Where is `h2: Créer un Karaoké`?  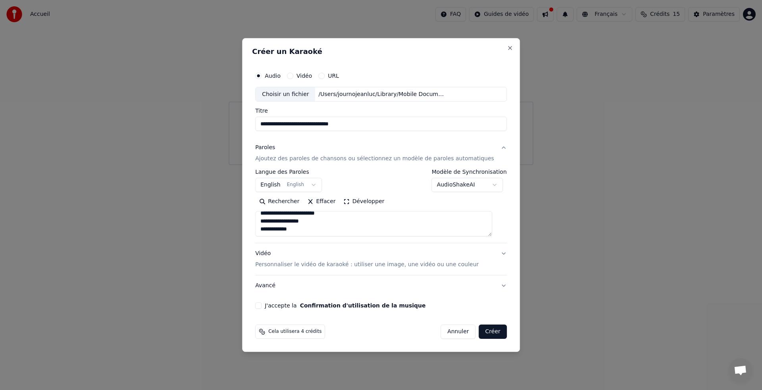 h2: Créer un Karaoké is located at coordinates (381, 52).